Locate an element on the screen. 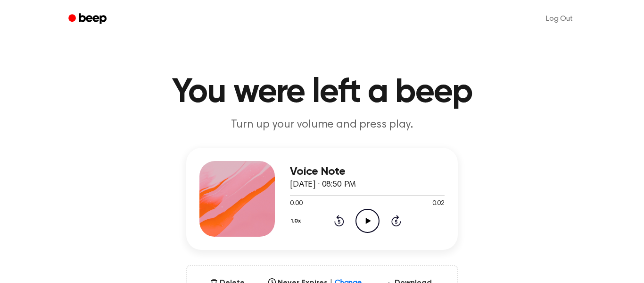 The image size is (644, 283). span: 0:02 is located at coordinates (438, 203).